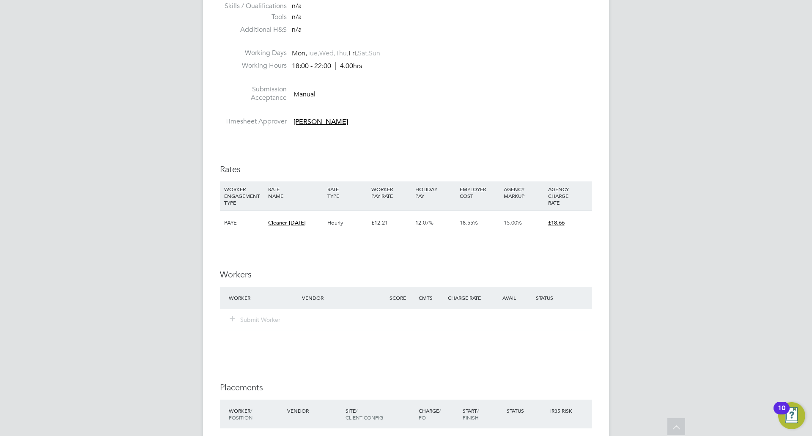  What do you see at coordinates (781, 413) in the screenshot?
I see `div: 10` at bounding box center [781, 413].